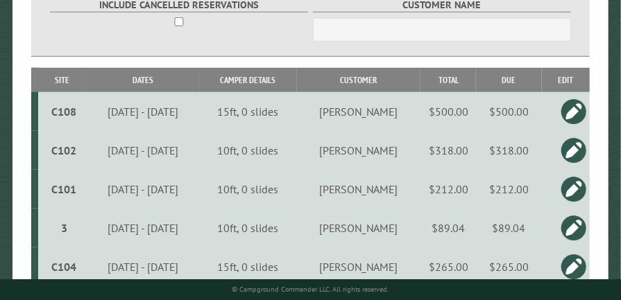 This screenshot has height=300, width=621. Describe the element at coordinates (565, 80) in the screenshot. I see `th: Edit` at that location.